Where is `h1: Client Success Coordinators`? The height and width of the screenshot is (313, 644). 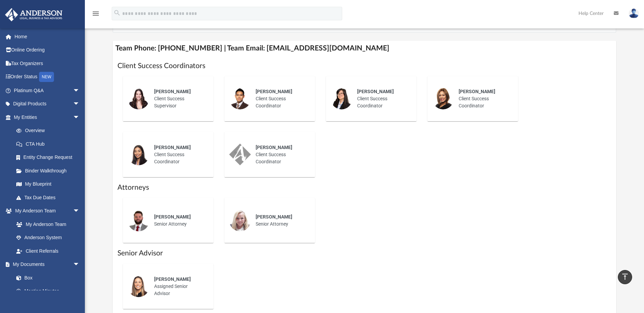 h1: Client Success Coordinators is located at coordinates (364, 66).